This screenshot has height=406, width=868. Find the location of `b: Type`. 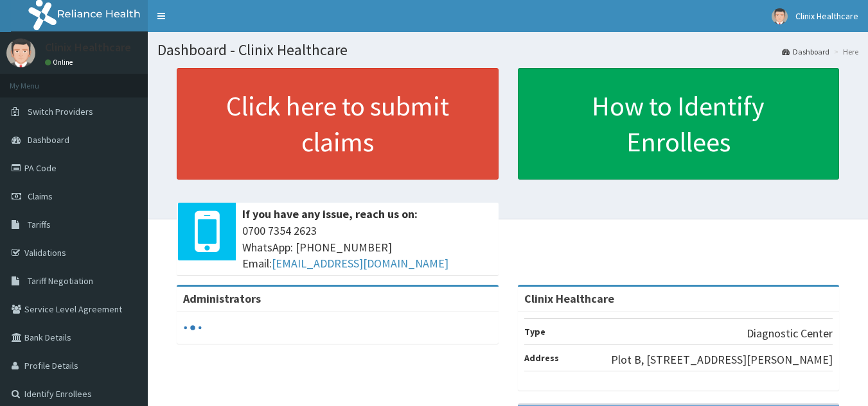

b: Type is located at coordinates (534, 332).